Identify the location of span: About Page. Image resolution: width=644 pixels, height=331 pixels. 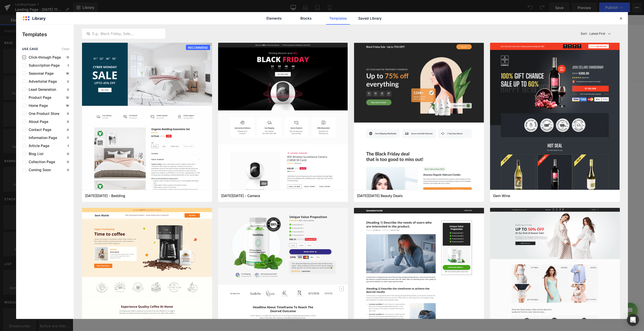
(37, 122).